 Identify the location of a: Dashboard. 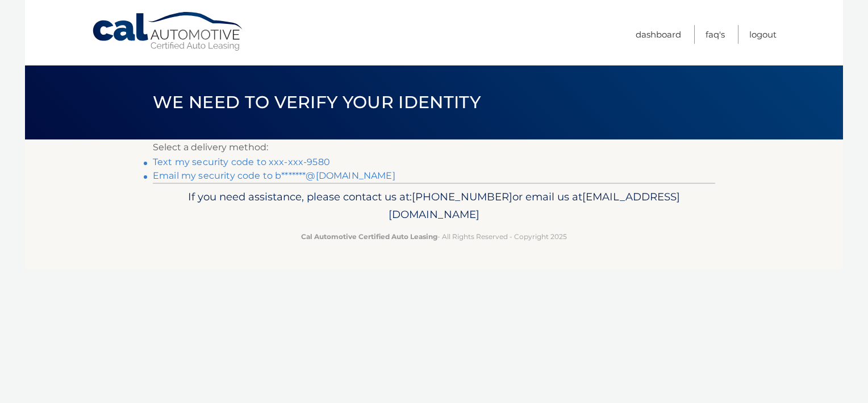
(659, 34).